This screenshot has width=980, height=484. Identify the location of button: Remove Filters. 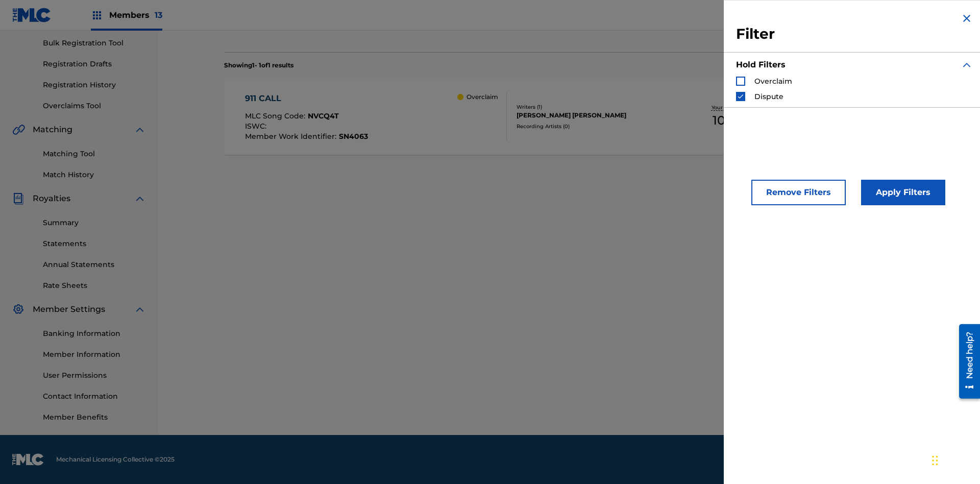
(799, 192).